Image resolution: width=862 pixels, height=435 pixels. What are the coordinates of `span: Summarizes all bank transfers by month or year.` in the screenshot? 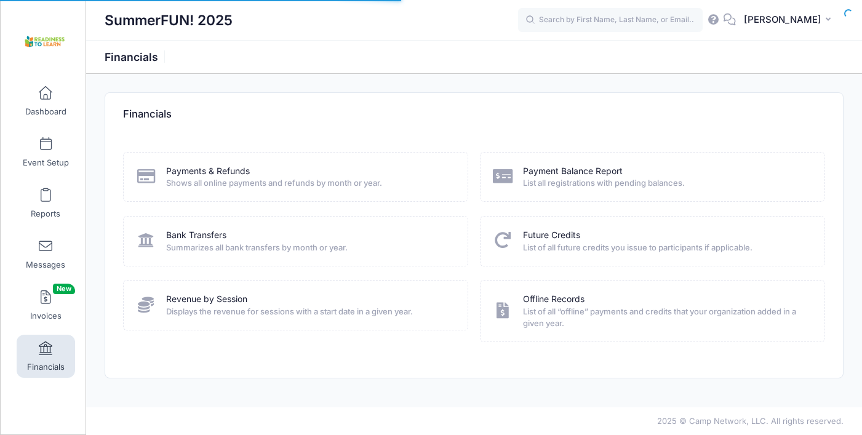 It's located at (309, 248).